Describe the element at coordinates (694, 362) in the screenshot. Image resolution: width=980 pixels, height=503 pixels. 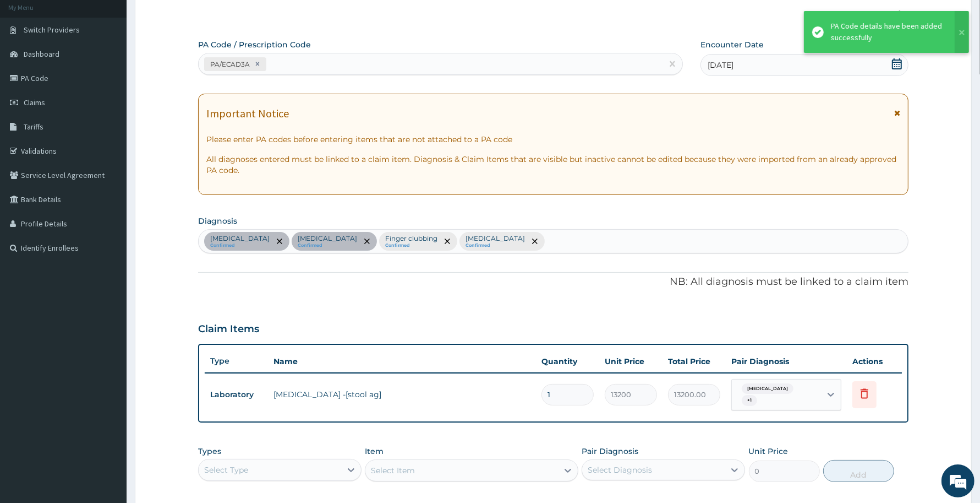
I see `th: Total Price` at that location.